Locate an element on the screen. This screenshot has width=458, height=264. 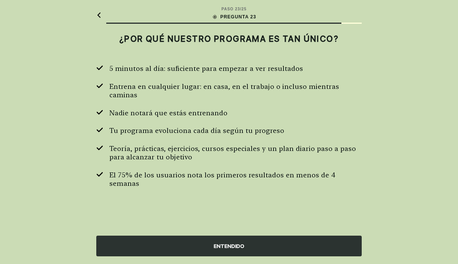
div: ENTENDIDO is located at coordinates (229, 246).